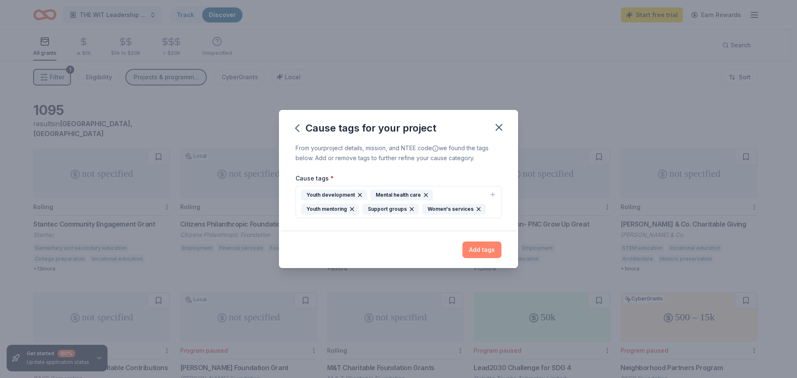 The height and width of the screenshot is (378, 797). Describe the element at coordinates (334, 195) in the screenshot. I see `div: Youth development` at that location.